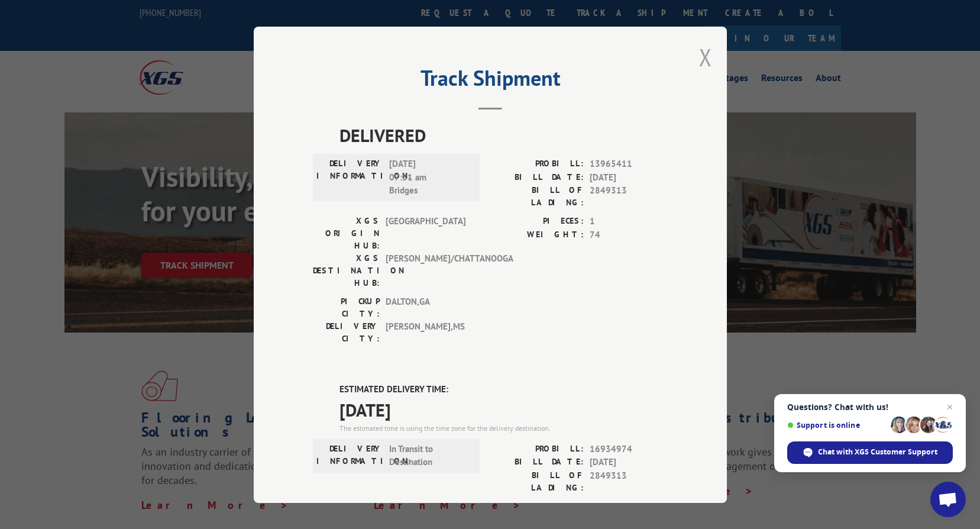  What do you see at coordinates (537, 235) in the screenshot?
I see `label: WEIGHT:` at bounding box center [537, 235].